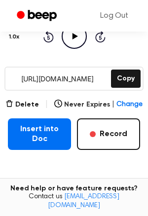  Describe the element at coordinates (129, 104) in the screenshot. I see `span: Change` at that location.